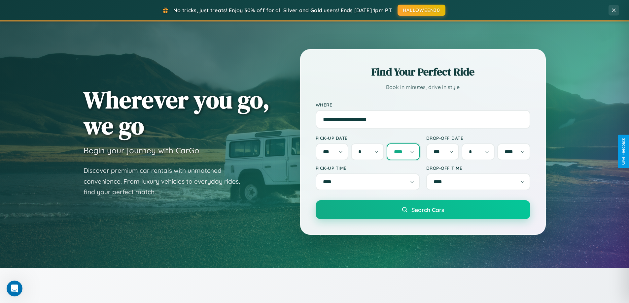 This screenshot has width=629, height=303. I want to click on button: HALLOWEEN30, so click(421, 10).